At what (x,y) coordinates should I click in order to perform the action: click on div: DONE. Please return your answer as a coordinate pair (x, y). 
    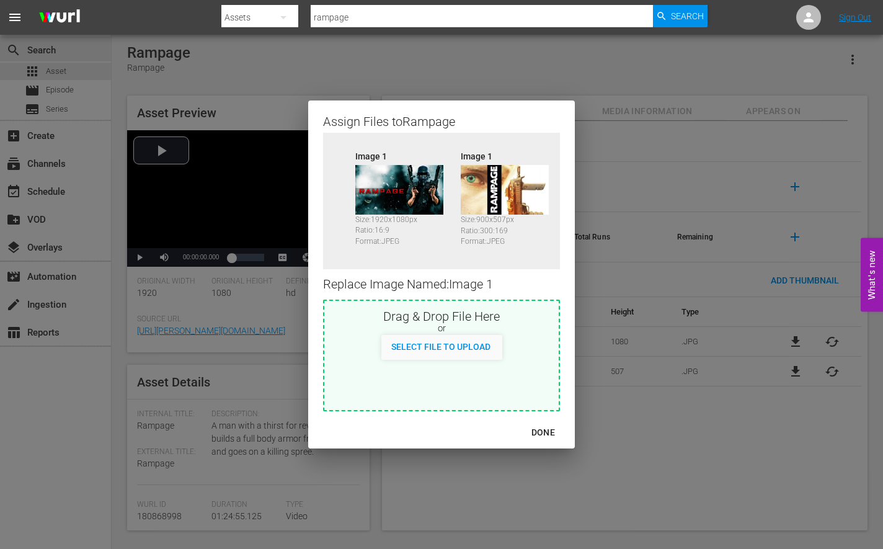
    Looking at the image, I should click on (543, 432).